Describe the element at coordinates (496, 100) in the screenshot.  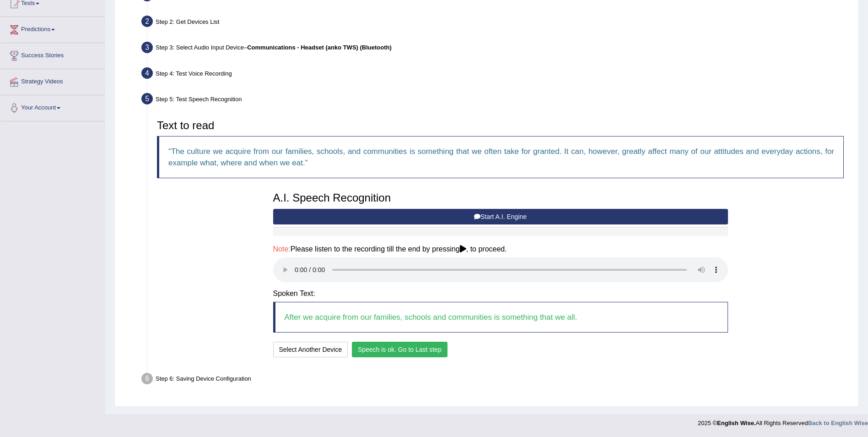
I see `div: Step 5: Test Speech Recognition` at that location.